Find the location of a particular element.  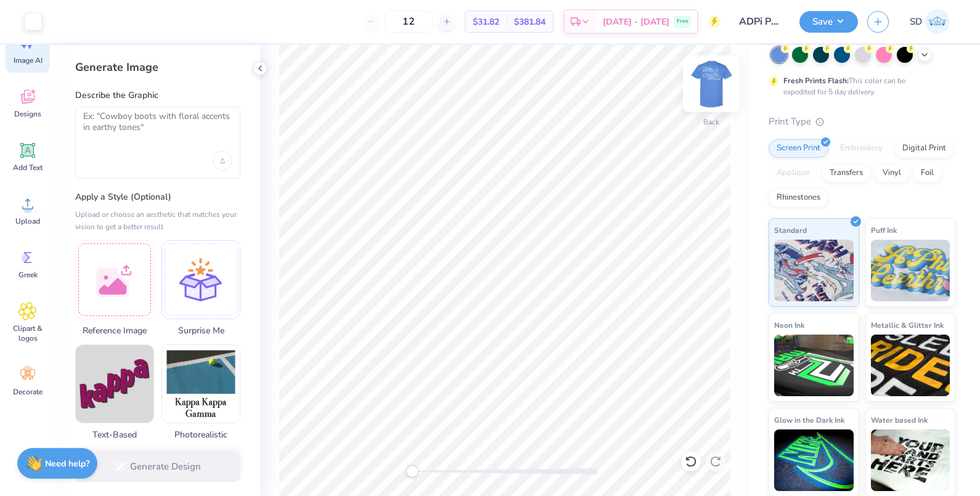

img: Text-Based is located at coordinates (115, 384).